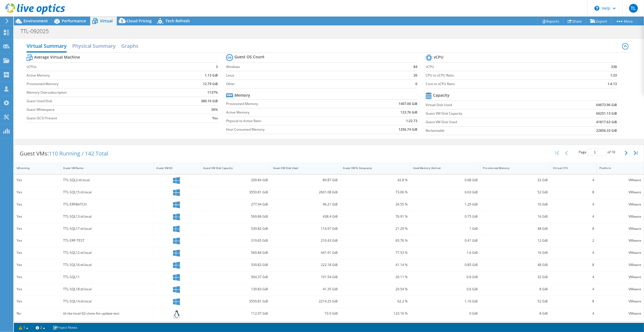 Image resolution: width=644 pixels, height=332 pixels. What do you see at coordinates (515, 241) in the screenshot?
I see `div: 12 GiB` at bounding box center [515, 241].